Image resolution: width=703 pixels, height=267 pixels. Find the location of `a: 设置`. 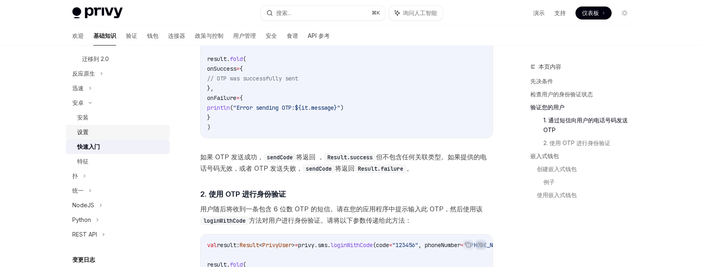

a: 设置 is located at coordinates (118, 132).